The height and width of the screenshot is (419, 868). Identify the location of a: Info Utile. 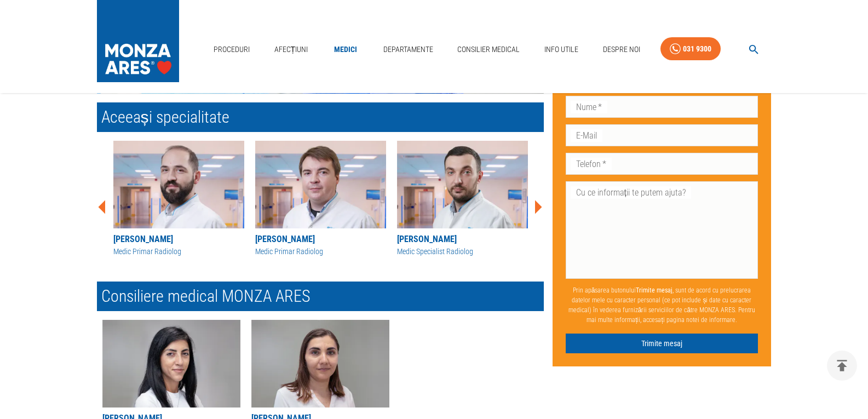
(561, 49).